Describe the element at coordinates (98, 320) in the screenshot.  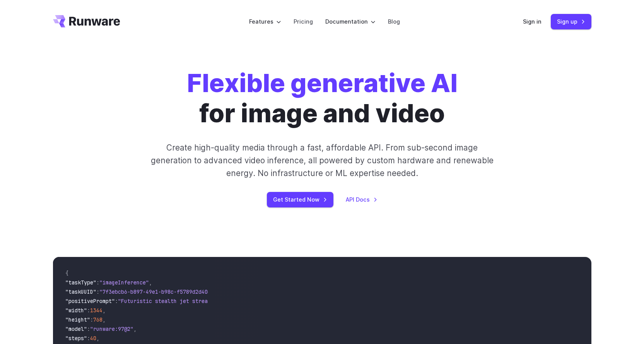
I see `span: 768` at that location.